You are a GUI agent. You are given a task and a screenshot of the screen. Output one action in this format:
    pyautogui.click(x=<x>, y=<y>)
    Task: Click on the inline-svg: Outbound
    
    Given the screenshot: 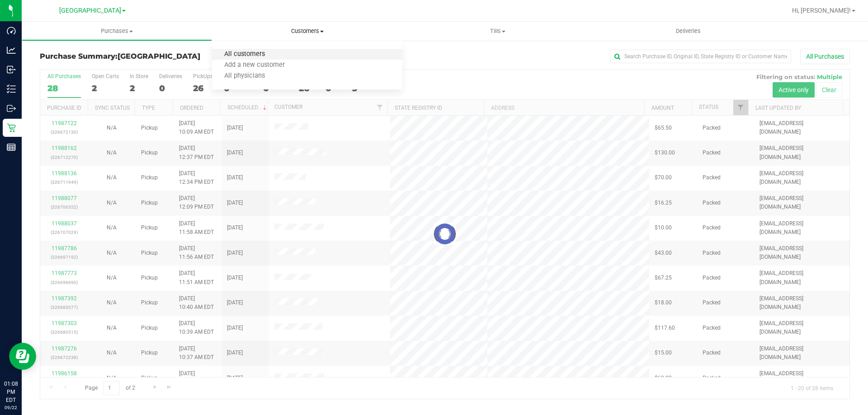 What is the action you would take?
    pyautogui.click(x=11, y=109)
    